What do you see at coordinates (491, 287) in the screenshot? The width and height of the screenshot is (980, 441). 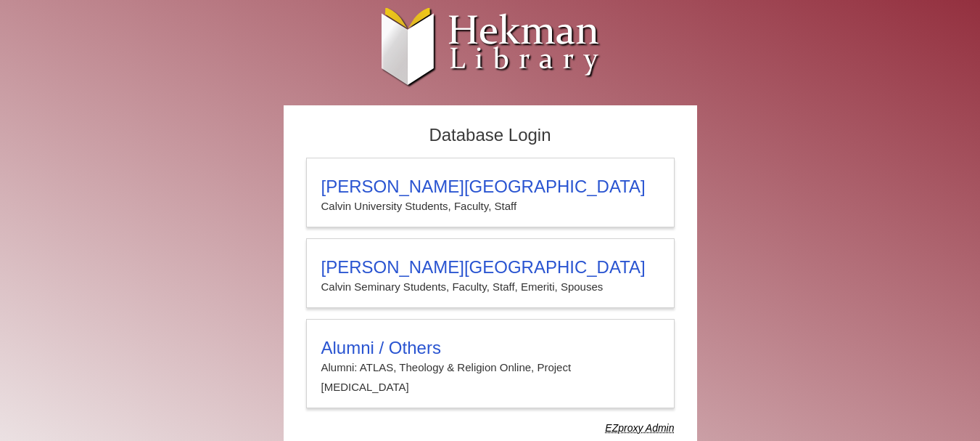 I see `p: Calvin Seminary Students, Faculty, Staff, Emeriti, Spouses` at bounding box center [491, 287].